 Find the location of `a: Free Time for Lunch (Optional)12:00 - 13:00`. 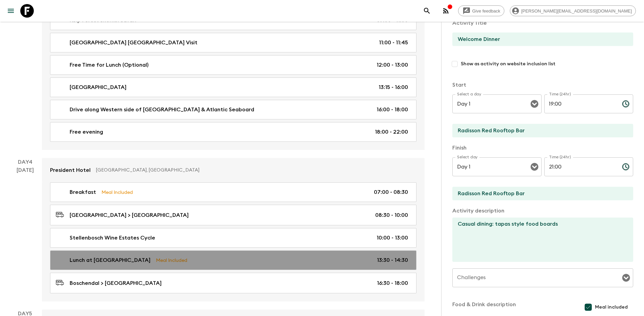

a: Free Time for Lunch (Optional)12:00 - 13:00 is located at coordinates (233, 65).